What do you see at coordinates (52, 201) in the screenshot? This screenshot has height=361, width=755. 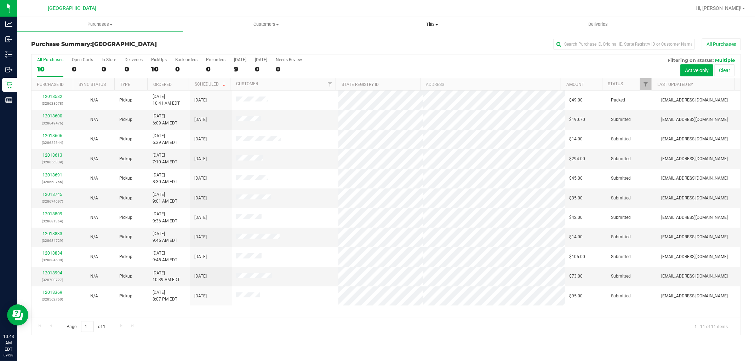 I see `p: (328674697)` at bounding box center [52, 201].